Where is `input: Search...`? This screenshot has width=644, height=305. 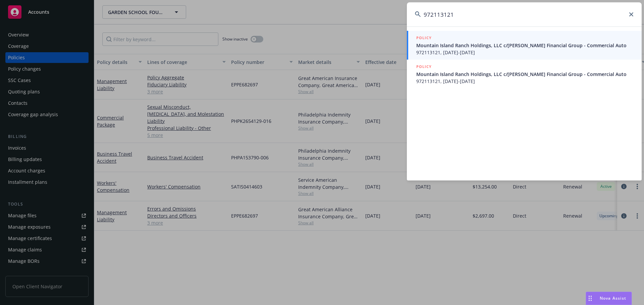
input: Search... is located at coordinates (524, 14).